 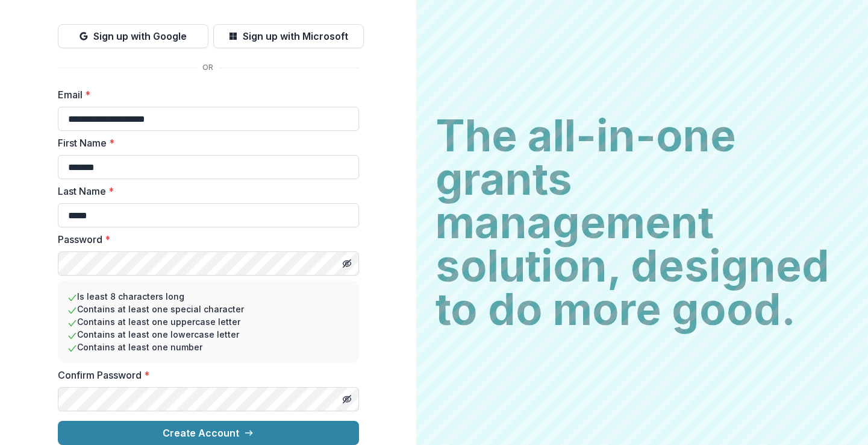 I want to click on label: Confirm Password, so click(x=205, y=375).